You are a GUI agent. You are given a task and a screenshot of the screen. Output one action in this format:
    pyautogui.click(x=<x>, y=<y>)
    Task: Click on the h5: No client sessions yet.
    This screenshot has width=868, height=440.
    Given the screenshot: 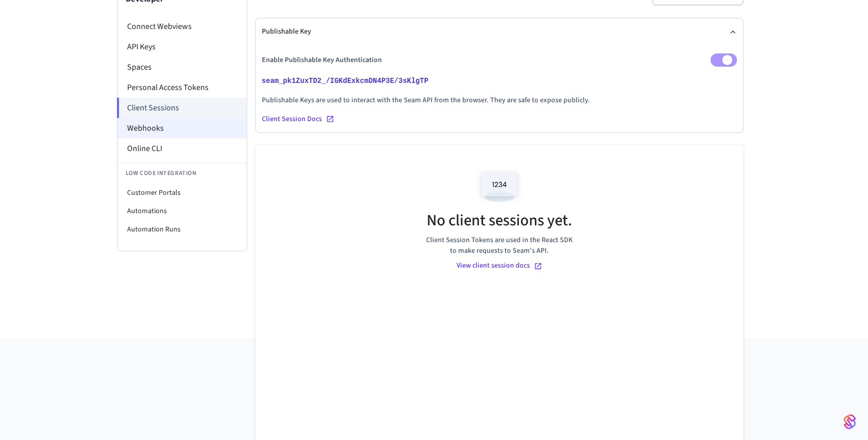 What is the action you would take?
    pyautogui.click(x=499, y=220)
    